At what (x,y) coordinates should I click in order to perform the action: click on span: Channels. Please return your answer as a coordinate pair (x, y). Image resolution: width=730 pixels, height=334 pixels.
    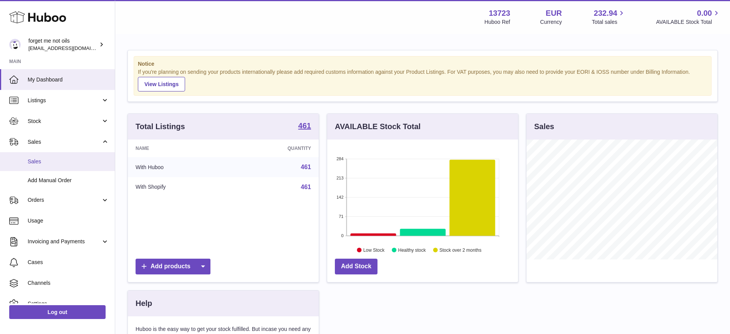
    Looking at the image, I should click on (68, 283).